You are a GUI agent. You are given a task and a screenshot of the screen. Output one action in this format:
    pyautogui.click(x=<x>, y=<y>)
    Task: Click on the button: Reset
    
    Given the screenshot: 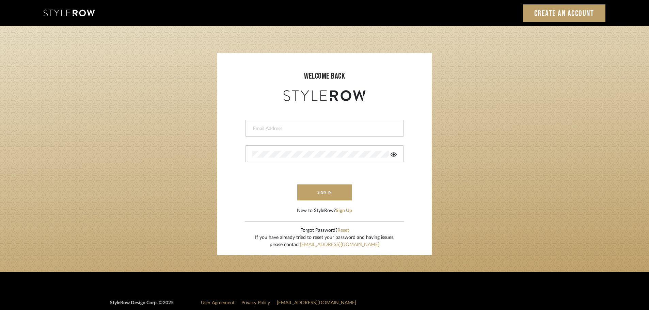 What is the action you would take?
    pyautogui.click(x=343, y=231)
    